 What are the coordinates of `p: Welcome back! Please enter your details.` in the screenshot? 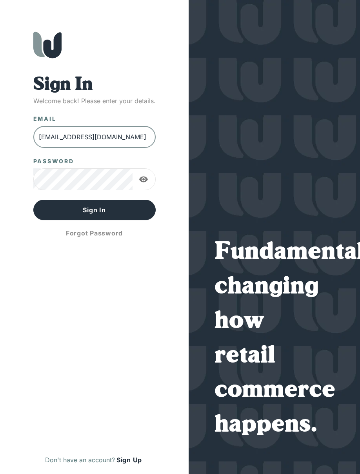 It's located at (95, 101).